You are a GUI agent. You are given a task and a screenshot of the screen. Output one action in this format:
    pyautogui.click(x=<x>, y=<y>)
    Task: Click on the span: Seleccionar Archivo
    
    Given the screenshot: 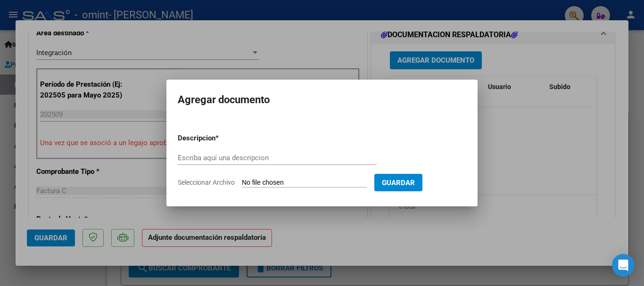 What is the action you would take?
    pyautogui.click(x=206, y=182)
    